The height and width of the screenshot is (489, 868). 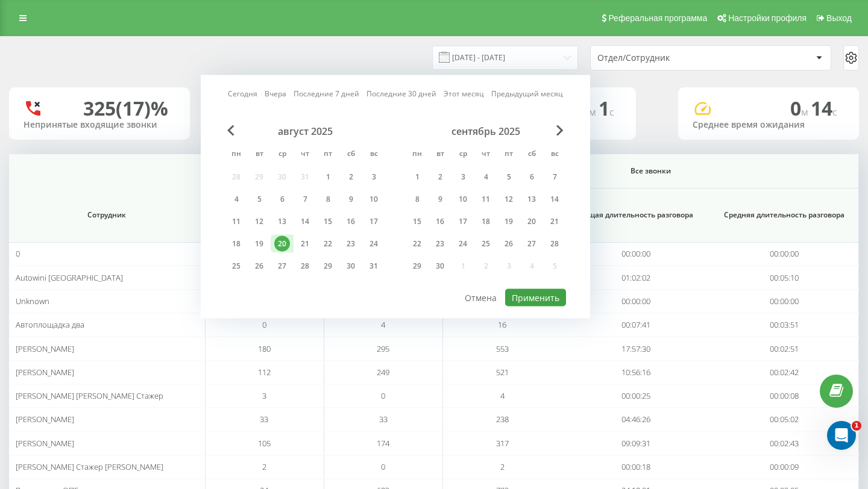 I want to click on div: 29, so click(x=417, y=266).